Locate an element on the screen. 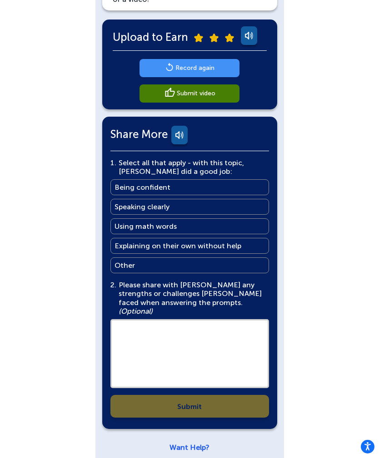 This screenshot has height=458, width=379. em: (Optional) is located at coordinates (135, 311).